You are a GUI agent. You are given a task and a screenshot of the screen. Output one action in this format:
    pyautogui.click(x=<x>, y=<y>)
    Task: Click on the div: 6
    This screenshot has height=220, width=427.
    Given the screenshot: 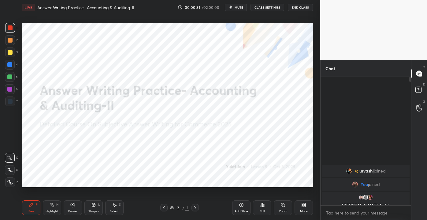 What is the action you would take?
    pyautogui.click(x=11, y=89)
    